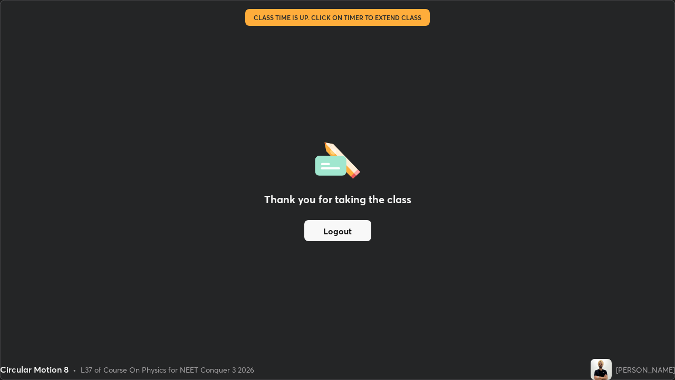 This screenshot has height=380, width=675. Describe the element at coordinates (337, 159) in the screenshot. I see `img: offlineFeedback.1438e8b3.svg` at that location.